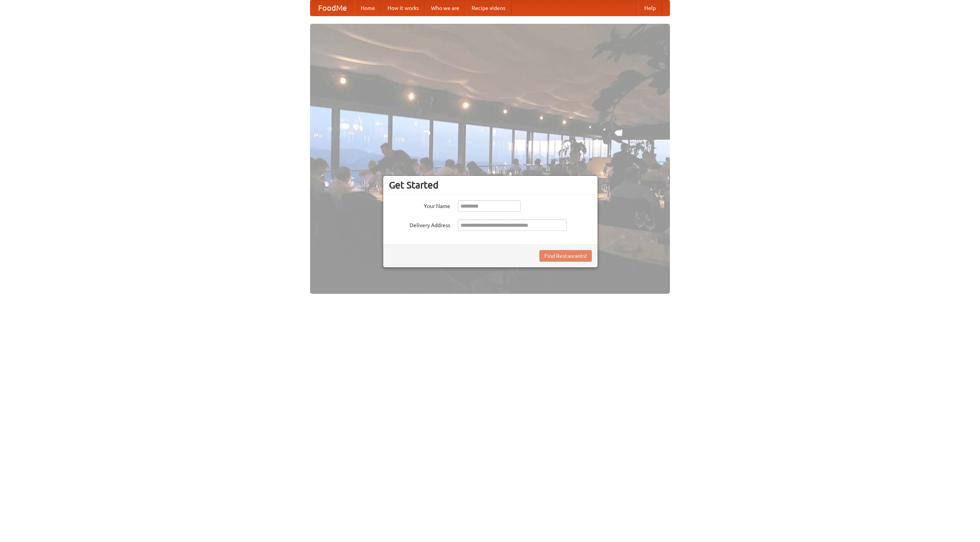 The height and width of the screenshot is (542, 980). Describe the element at coordinates (490, 185) in the screenshot. I see `h3: Get Started` at that location.